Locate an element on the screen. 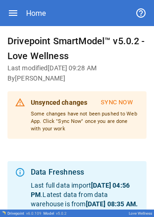  span: v 6.0.109 is located at coordinates (34, 213).